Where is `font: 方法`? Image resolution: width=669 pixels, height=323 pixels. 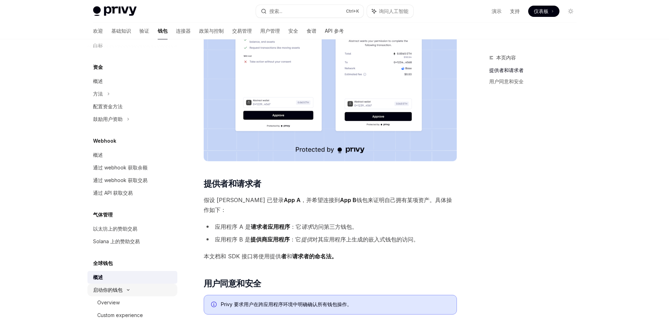 font: 方法 is located at coordinates (98, 93).